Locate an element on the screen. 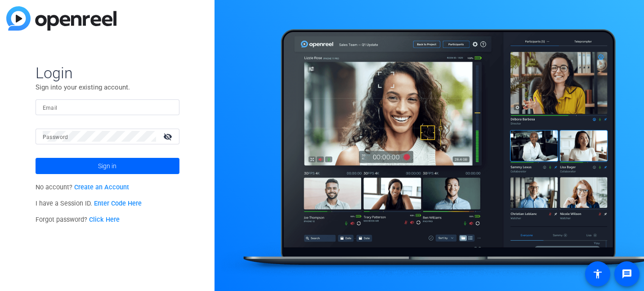 This screenshot has width=644, height=291. p: Sign into your existing account. is located at coordinates (107, 87).